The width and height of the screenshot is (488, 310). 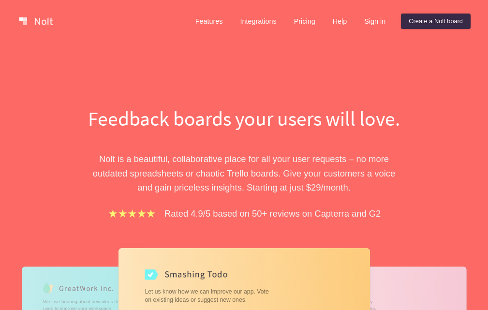 What do you see at coordinates (132, 213) in the screenshot?
I see `img: stars.b067e34983.png` at bounding box center [132, 213].